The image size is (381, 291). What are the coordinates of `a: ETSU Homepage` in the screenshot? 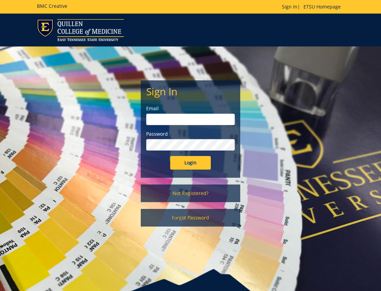 It's located at (322, 6).